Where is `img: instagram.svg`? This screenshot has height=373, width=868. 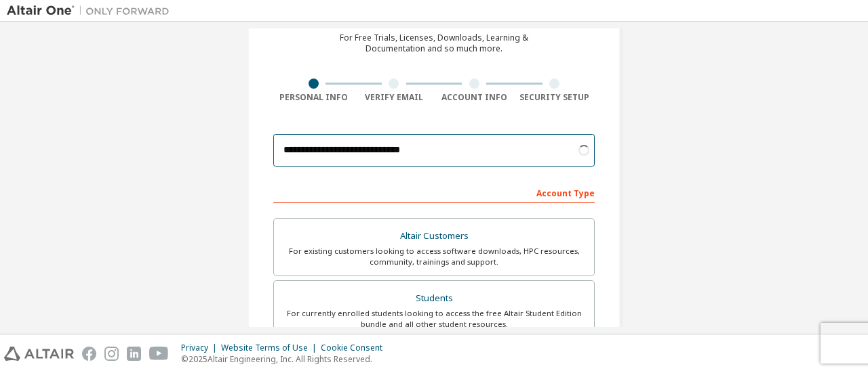 img: instagram.svg is located at coordinates (111, 353).